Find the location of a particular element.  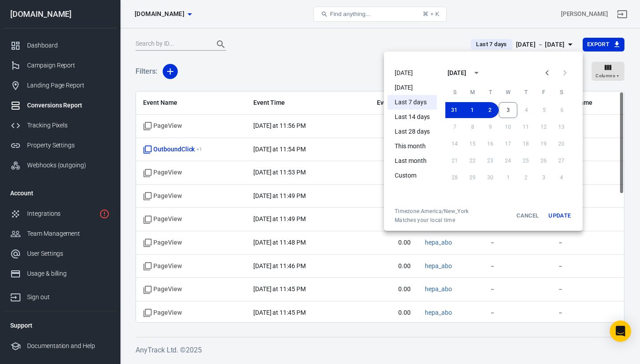

button: Previous month is located at coordinates (547, 73).